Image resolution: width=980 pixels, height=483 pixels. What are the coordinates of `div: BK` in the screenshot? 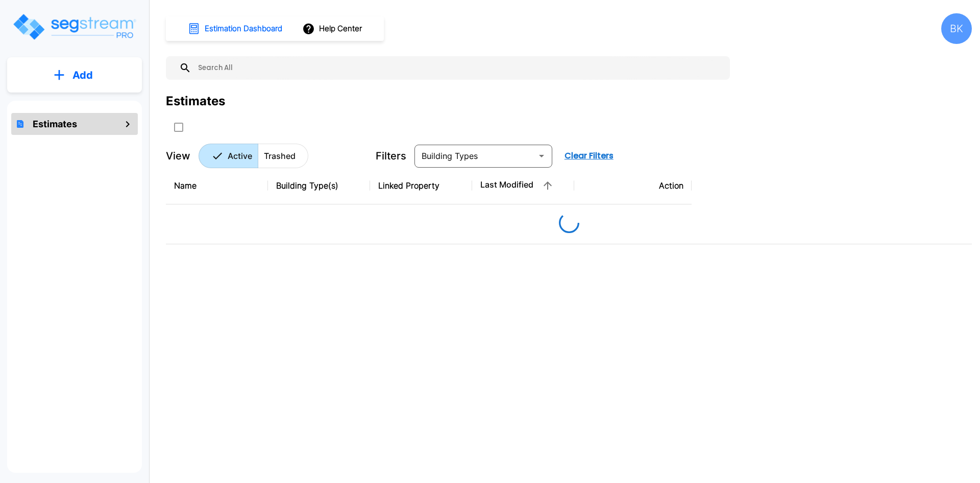 It's located at (956, 29).